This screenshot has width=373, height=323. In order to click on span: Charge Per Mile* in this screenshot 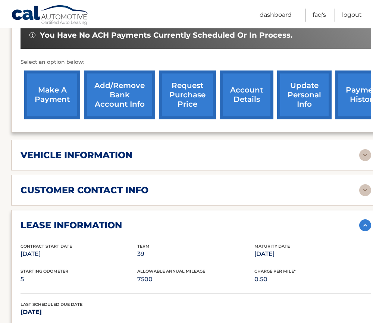, I will do `click(275, 271)`.